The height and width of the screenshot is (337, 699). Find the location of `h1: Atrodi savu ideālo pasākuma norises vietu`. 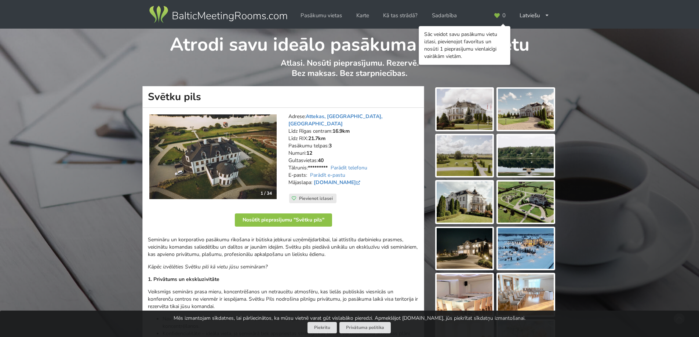

h1: Atrodi savu ideālo pasākuma norises vietu is located at coordinates (349, 43).